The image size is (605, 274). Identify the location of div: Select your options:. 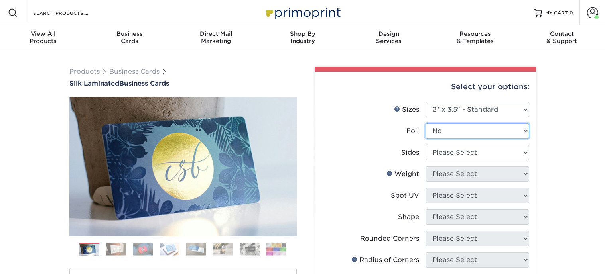
(425, 87).